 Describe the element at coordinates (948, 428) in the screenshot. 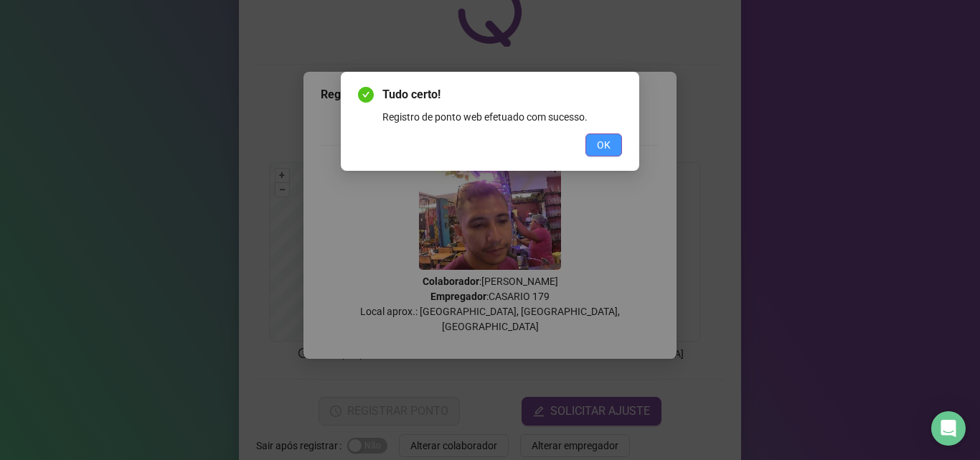

I see `div: Open Intercom Messenger` at that location.